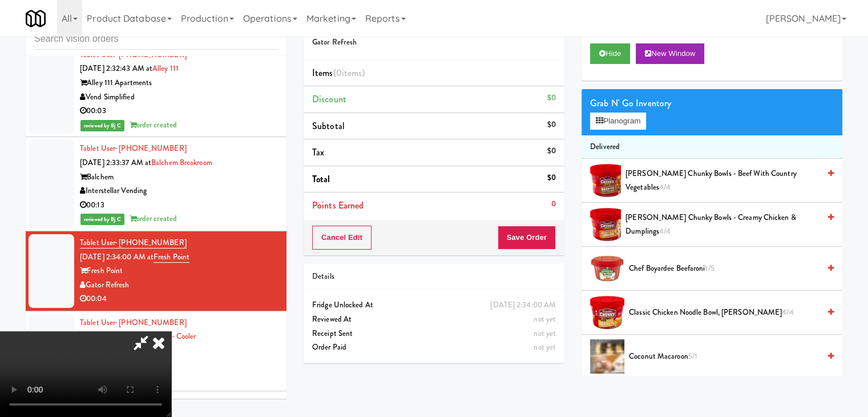 This screenshot has height=417, width=868. Describe the element at coordinates (179, 285) in the screenshot. I see `div: Gator Refresh` at that location.